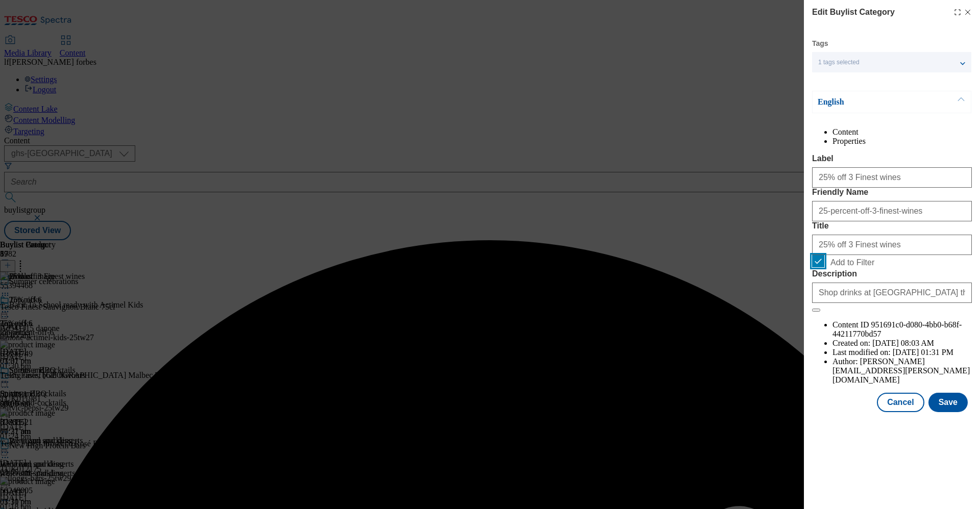  Describe the element at coordinates (820, 43) in the screenshot. I see `label: Tags` at that location.